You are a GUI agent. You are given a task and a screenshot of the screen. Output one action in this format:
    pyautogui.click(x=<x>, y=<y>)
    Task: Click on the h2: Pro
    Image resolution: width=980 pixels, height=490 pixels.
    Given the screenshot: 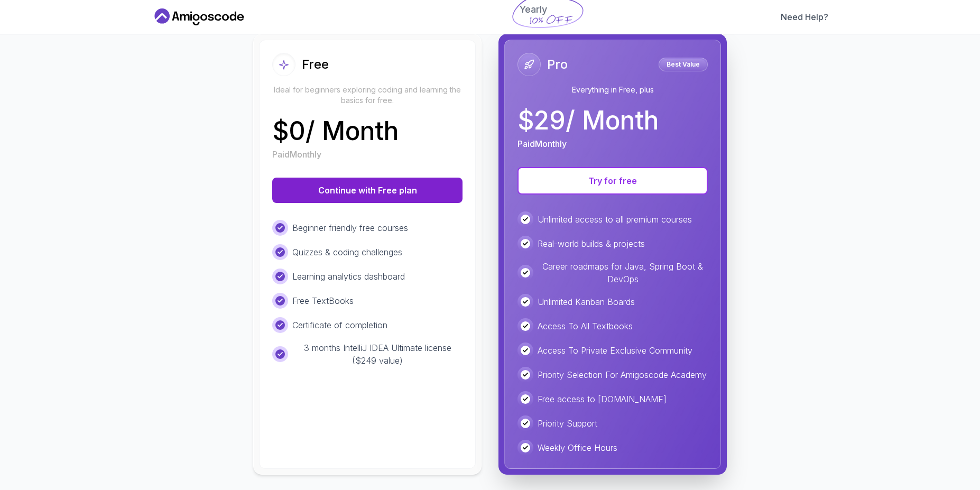 What is the action you would take?
    pyautogui.click(x=557, y=65)
    